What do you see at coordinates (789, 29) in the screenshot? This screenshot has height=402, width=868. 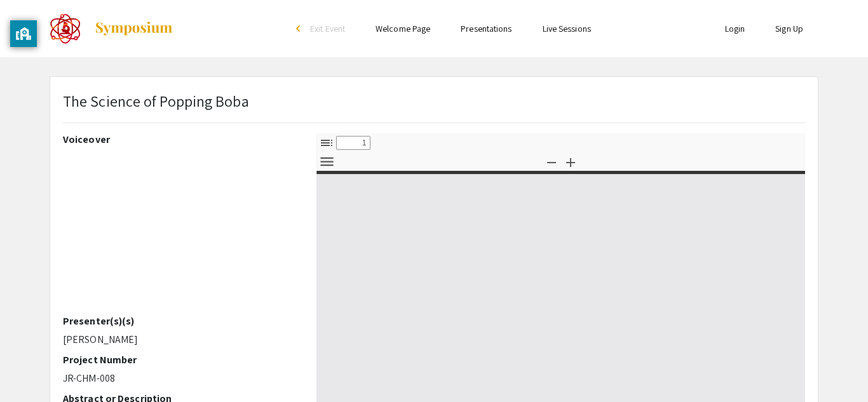 I see `a: Sign Up` at bounding box center [789, 29].